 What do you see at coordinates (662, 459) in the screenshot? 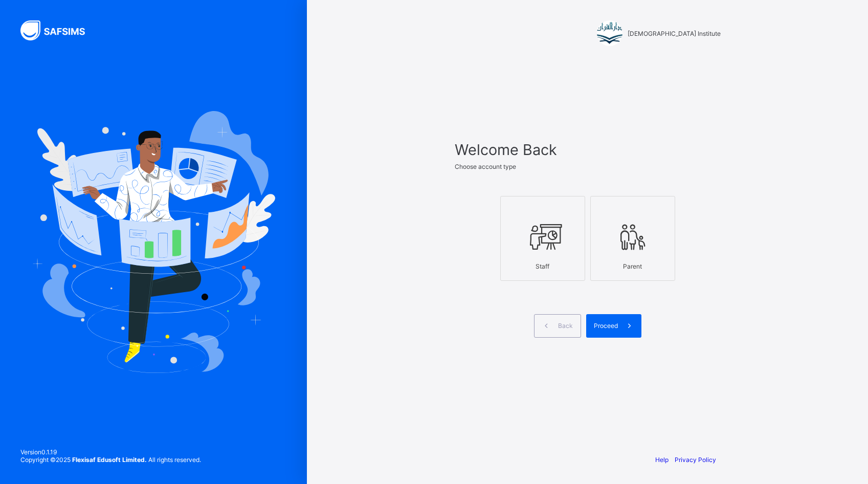
I see `a: Help` at bounding box center [662, 459].